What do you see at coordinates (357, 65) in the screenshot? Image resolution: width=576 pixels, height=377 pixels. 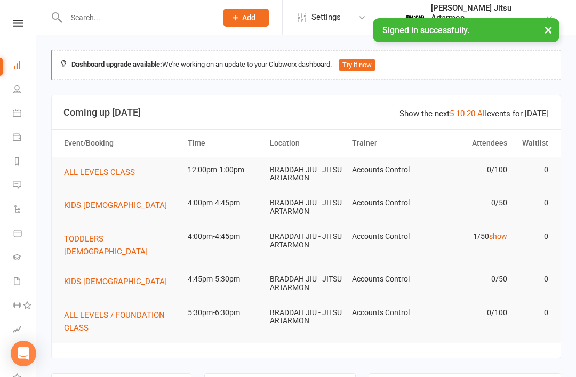 I see `button: Try it now` at bounding box center [357, 65].